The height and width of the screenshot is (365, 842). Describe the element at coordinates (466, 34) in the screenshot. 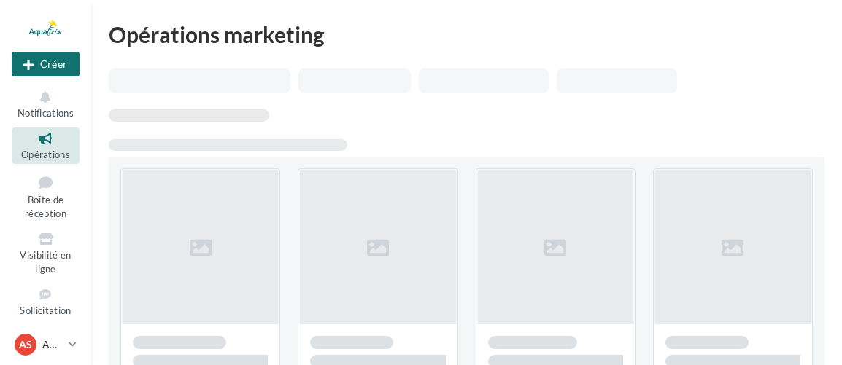

I see `div: Opérations marketing` at that location.